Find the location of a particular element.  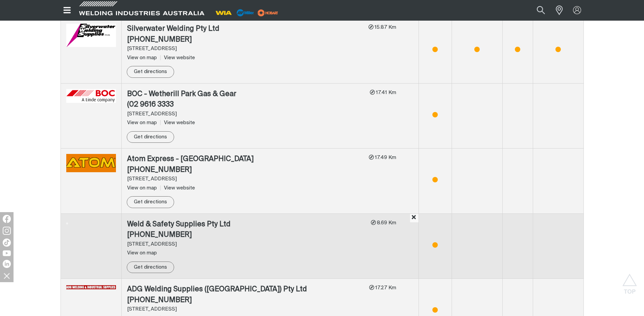

img: ADG Welding Supplies (NSW) Pty Ltd is located at coordinates (91, 287).